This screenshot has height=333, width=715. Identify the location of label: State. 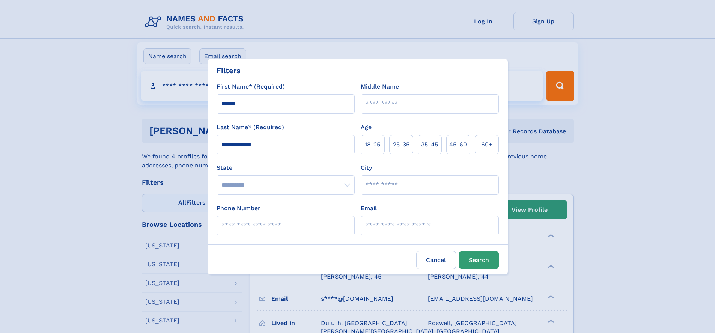
(286, 168).